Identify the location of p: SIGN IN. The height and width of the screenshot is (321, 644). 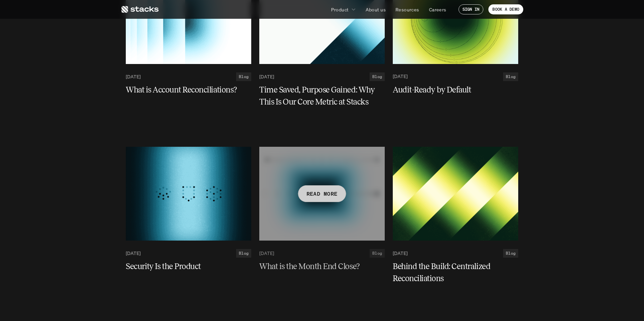
(471, 9).